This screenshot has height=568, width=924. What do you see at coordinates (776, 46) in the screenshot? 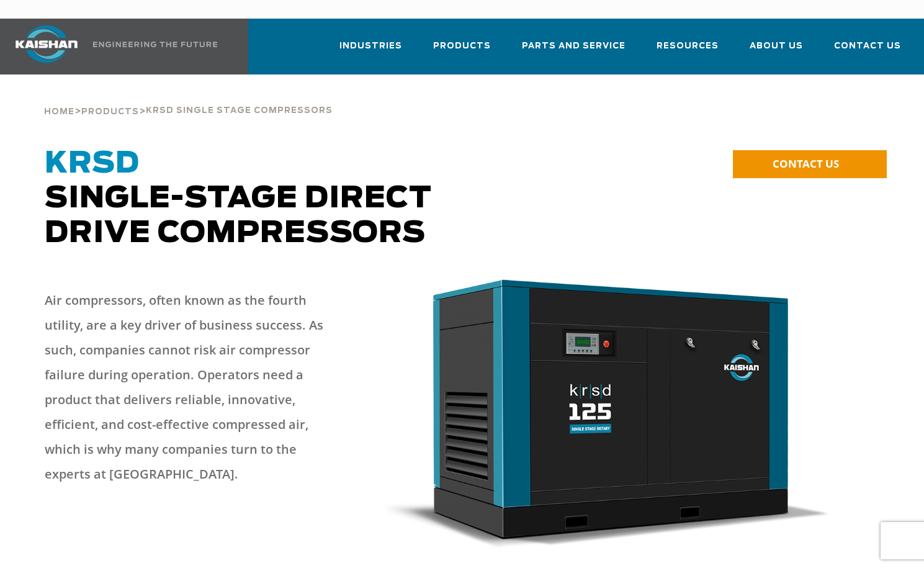
I see `span: About Us` at bounding box center [776, 46].